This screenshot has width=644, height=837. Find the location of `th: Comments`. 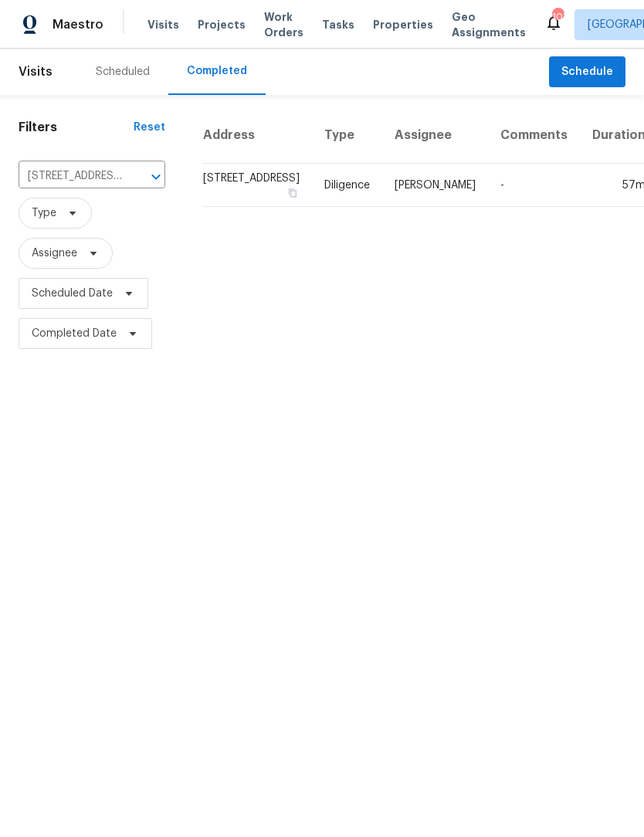

th: Comments is located at coordinates (533, 135).